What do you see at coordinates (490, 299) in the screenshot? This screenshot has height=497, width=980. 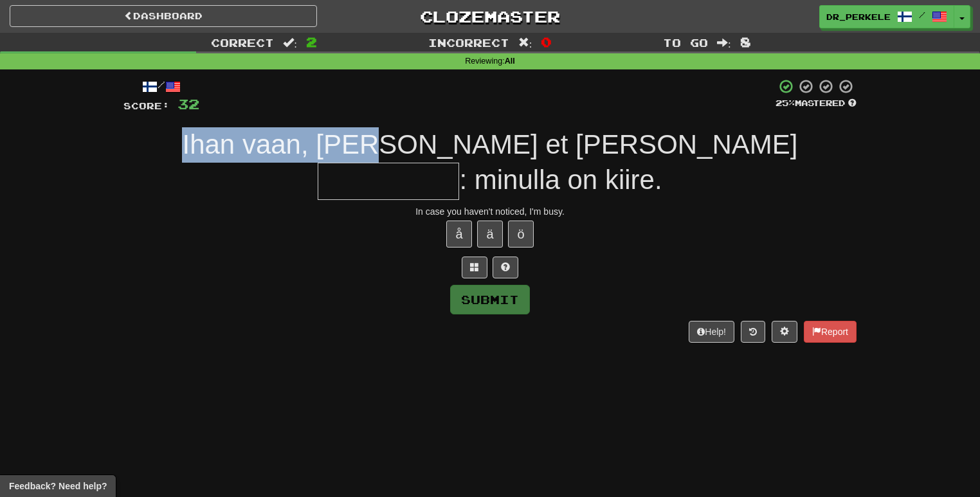 I see `button: Submit` at bounding box center [490, 299].